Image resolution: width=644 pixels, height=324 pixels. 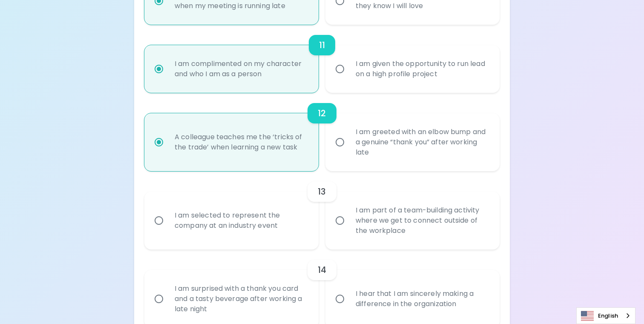 I want to click on h6: 12, so click(x=322, y=113).